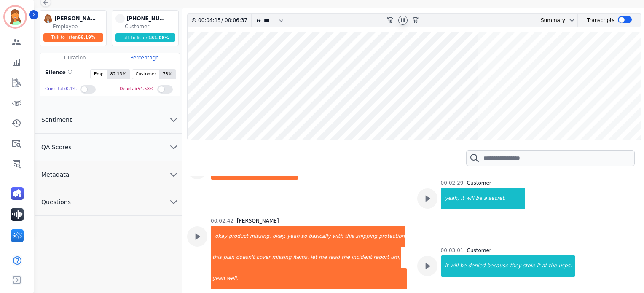 This screenshot has height=293, width=644. Describe the element at coordinates (366, 237) in the screenshot. I see `div: shipping` at that location.